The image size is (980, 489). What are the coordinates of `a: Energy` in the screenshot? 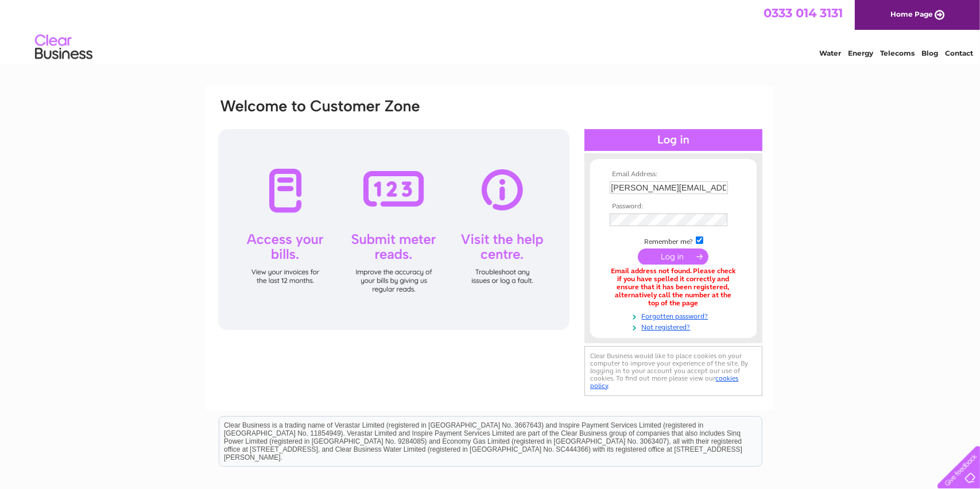 It's located at (860, 53).